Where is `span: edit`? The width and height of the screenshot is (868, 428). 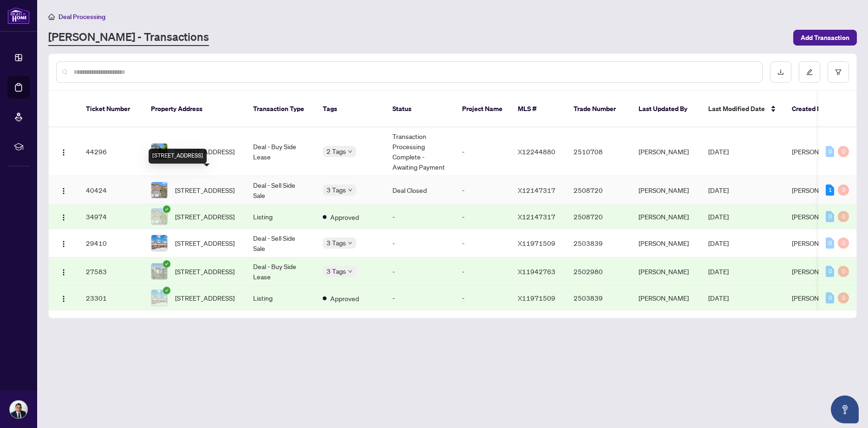
span: edit is located at coordinates (810, 72).